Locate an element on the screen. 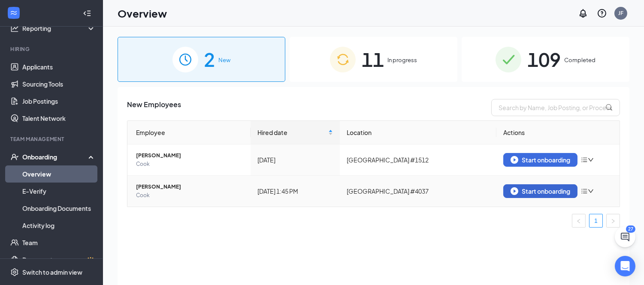 The image size is (644, 285). li: 1 is located at coordinates (596, 221).